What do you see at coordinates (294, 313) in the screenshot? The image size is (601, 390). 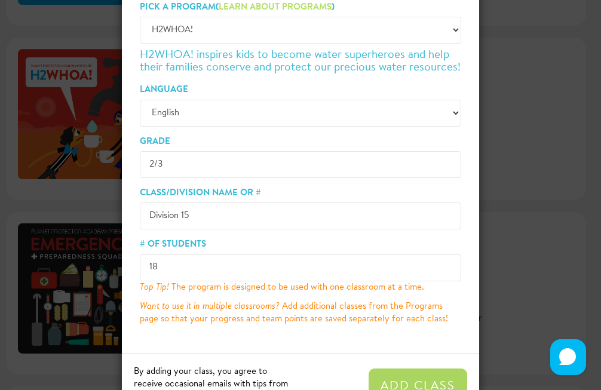 I see `span: Add additional classes from the Programs page so that your progress and team points are saved sep...` at bounding box center [294, 313].